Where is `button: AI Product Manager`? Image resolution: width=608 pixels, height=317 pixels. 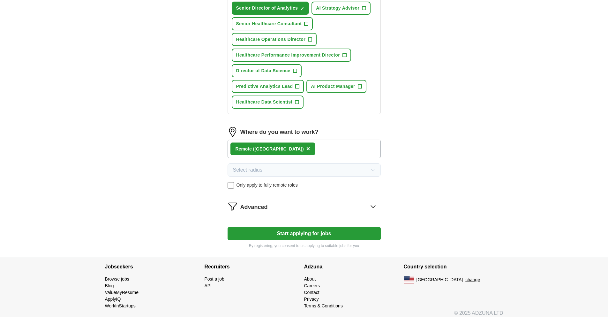 button: AI Product Manager is located at coordinates (337, 86).